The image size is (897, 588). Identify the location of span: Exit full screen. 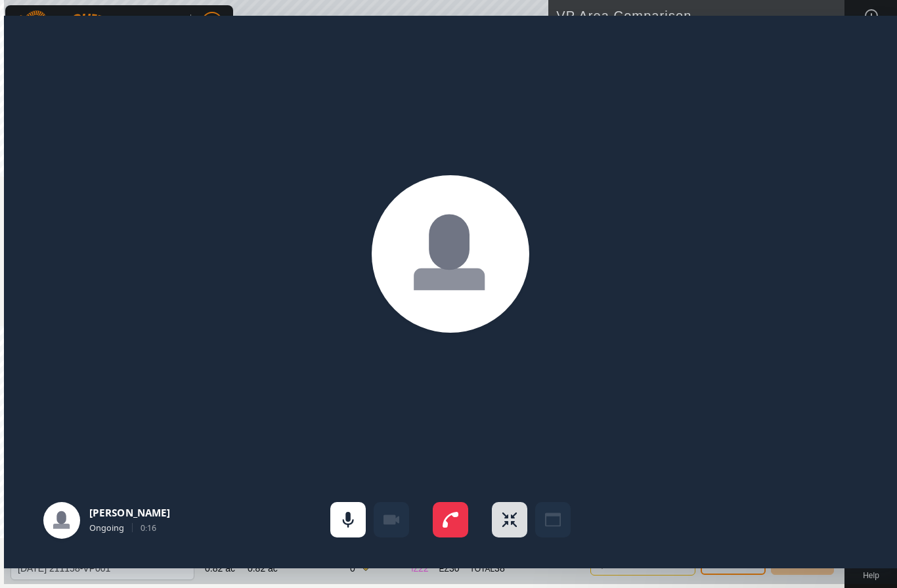
(509, 520).